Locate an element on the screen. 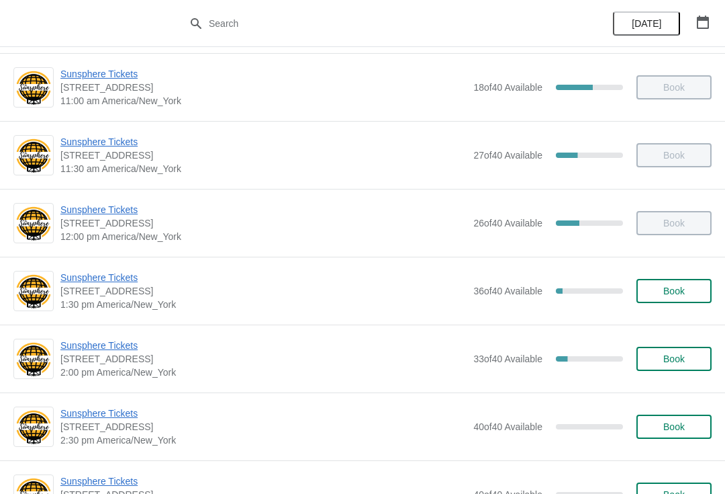  span: 2:00 pm America/New_York is located at coordinates (263, 372).